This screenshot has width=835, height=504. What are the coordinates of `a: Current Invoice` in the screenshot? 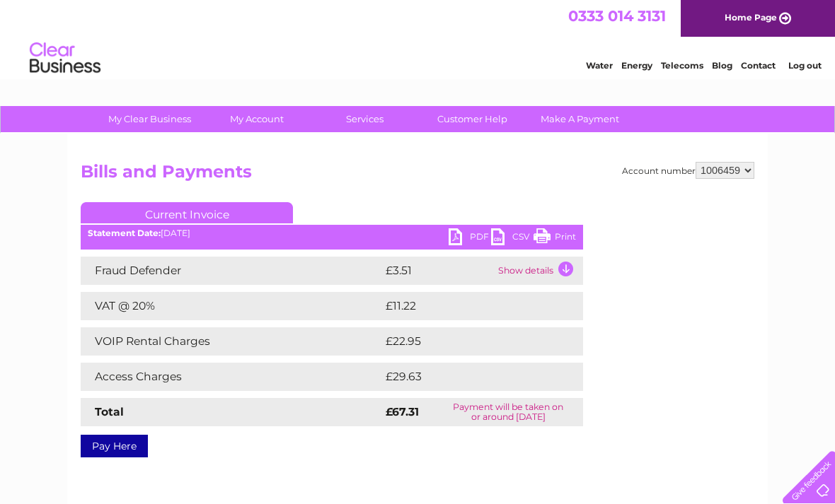 It's located at (186, 213).